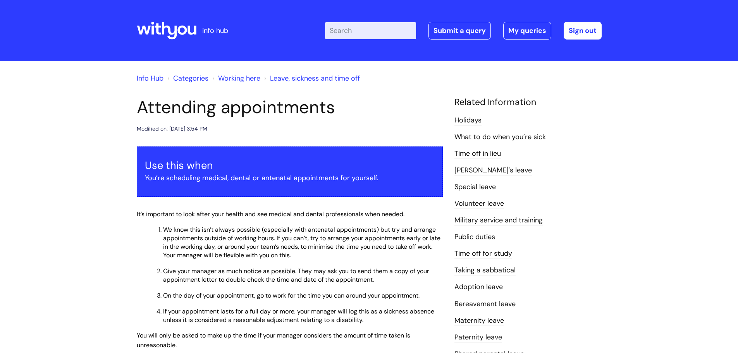 This screenshot has width=738, height=353. I want to click on a: Categories, so click(191, 78).